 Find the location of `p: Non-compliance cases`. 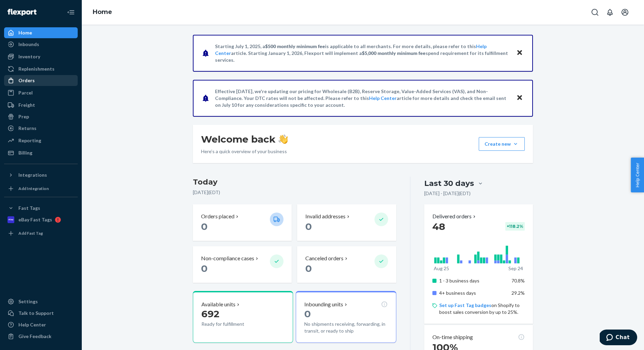

p: Non-compliance cases is located at coordinates (227, 258).